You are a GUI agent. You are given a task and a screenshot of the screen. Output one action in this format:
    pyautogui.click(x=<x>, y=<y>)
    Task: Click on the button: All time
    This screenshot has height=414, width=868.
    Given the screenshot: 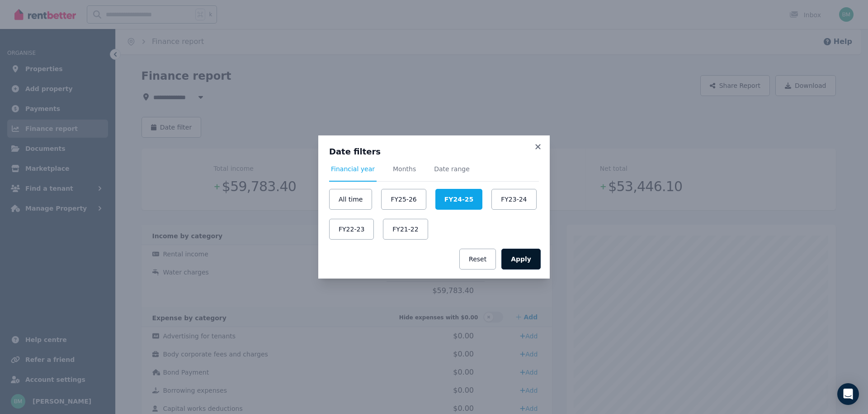 What is the action you would take?
    pyautogui.click(x=351, y=199)
    